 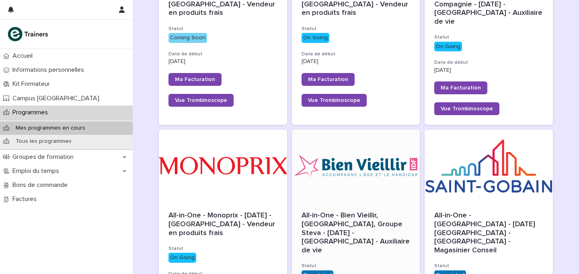 What do you see at coordinates (33, 84) in the screenshot?
I see `p: Kit Formateur` at bounding box center [33, 84].